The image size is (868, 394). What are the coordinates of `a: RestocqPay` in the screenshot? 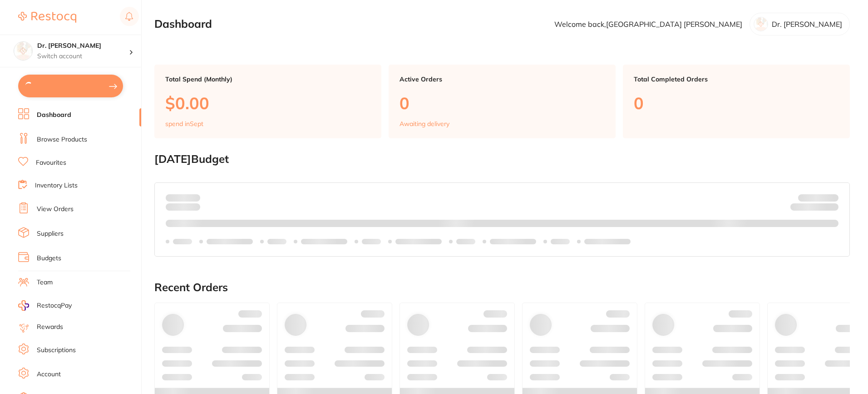 It's located at (45, 305).